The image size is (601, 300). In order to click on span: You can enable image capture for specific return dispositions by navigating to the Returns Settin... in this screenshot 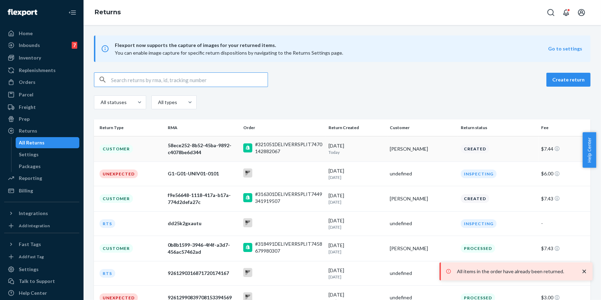, I will do `click(229, 53)`.